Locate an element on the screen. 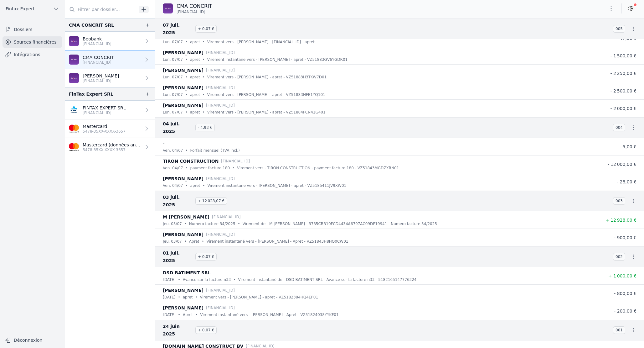  p: DSD BATIMENT SRL is located at coordinates (186, 273).